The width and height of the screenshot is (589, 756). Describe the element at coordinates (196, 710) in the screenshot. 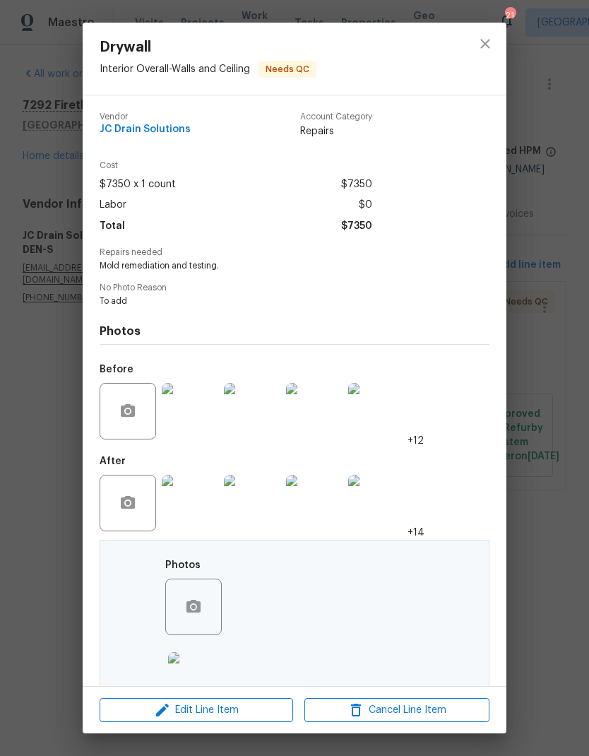

I see `button: Edit Line Item` at that location.